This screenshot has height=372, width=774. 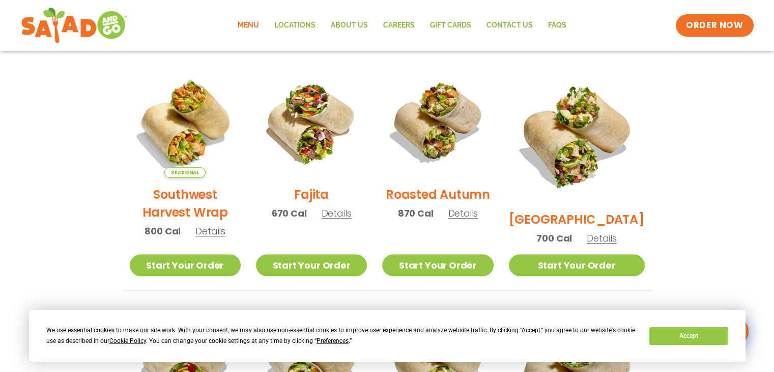 I want to click on a: FAQs, so click(x=557, y=25).